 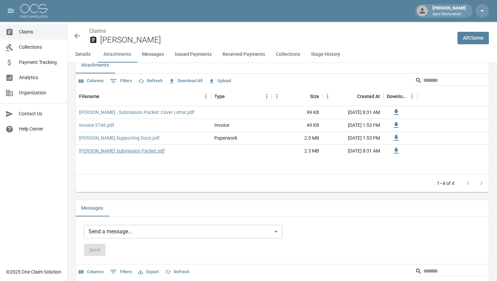 What do you see at coordinates (222, 125) in the screenshot?
I see `div: Invoice` at bounding box center [222, 125].